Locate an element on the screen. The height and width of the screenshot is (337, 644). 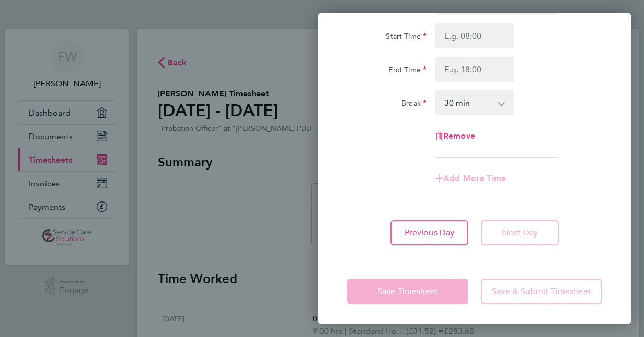
input: E.g. 08:00 is located at coordinates (475, 35).